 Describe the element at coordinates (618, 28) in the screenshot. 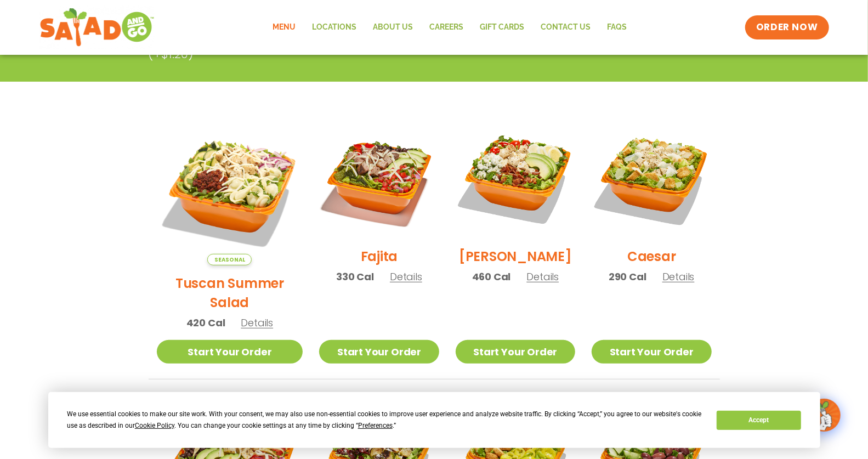

I see `a: FAQs` at that location.